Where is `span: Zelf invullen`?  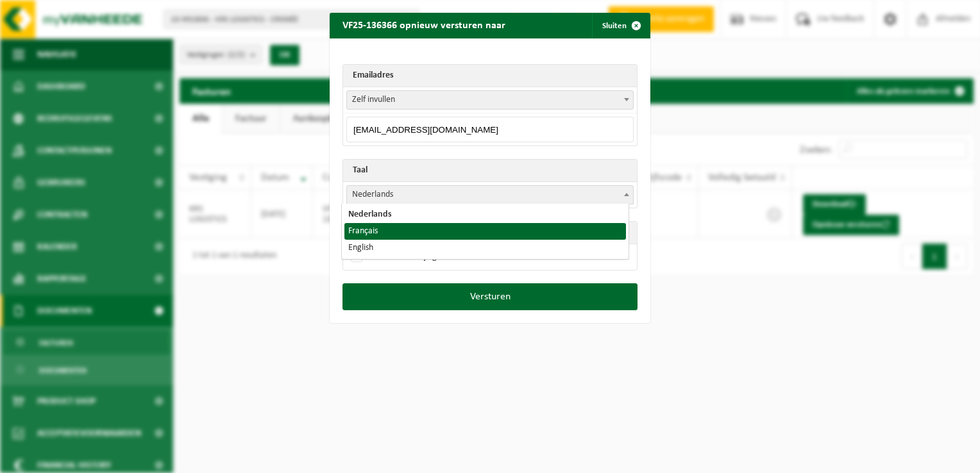 span: Zelf invullen is located at coordinates (490, 100).